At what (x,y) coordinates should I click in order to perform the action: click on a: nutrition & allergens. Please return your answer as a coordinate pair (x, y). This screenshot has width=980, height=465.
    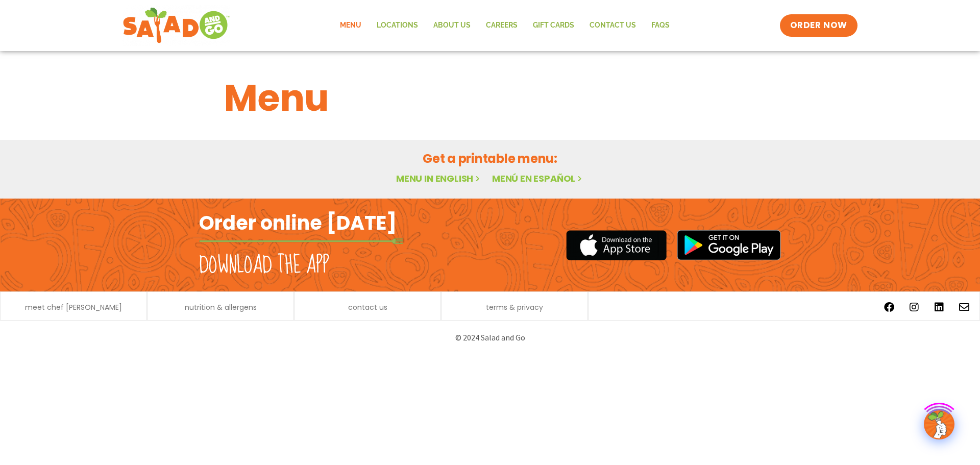
    Looking at the image, I should click on (220, 307).